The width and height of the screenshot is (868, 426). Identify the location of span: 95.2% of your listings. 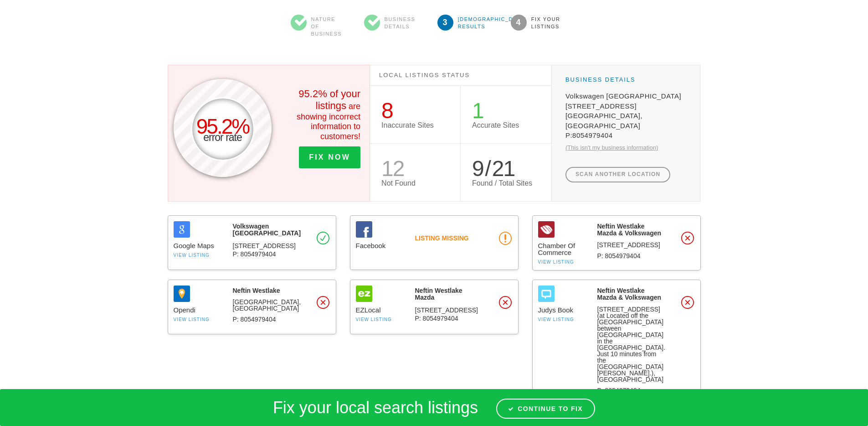
(329, 99).